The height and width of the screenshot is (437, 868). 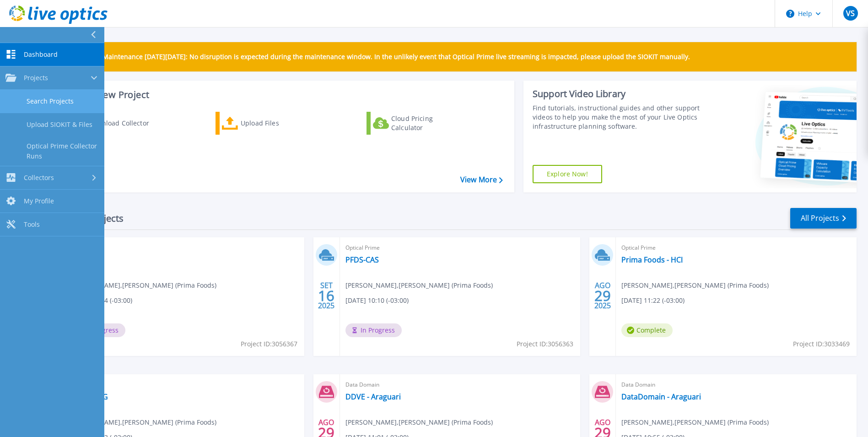 What do you see at coordinates (417, 123) in the screenshot?
I see `a: Cloud Pricing Calculator` at bounding box center [417, 123].